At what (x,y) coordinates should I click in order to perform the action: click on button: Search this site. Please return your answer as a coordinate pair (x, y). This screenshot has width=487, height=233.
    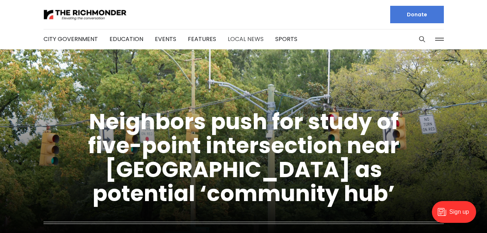
    Looking at the image, I should click on (422, 39).